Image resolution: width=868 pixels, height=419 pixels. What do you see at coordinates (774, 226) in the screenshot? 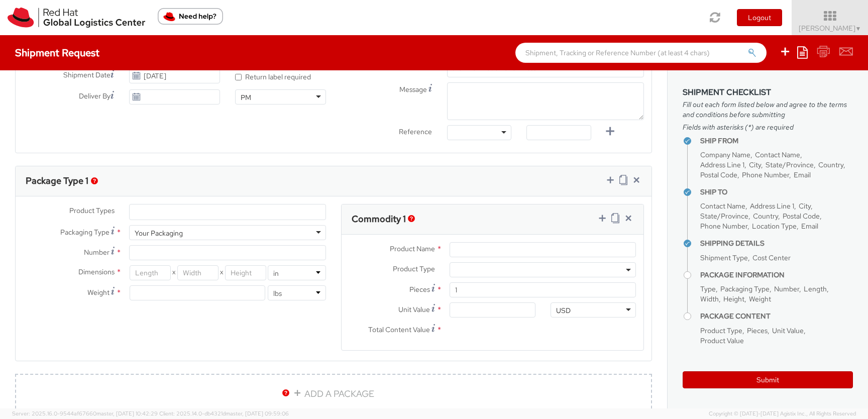
I see `span: Location Type` at bounding box center [774, 226].